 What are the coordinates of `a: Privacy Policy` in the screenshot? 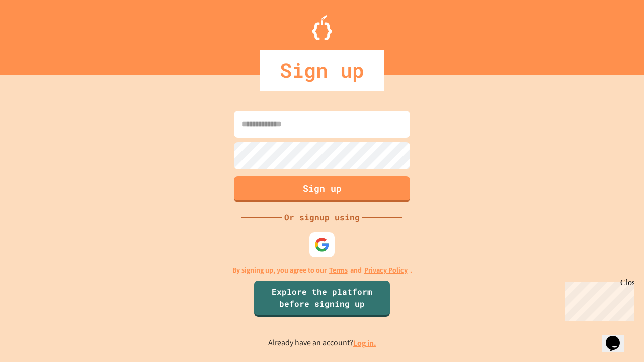 It's located at (386, 270).